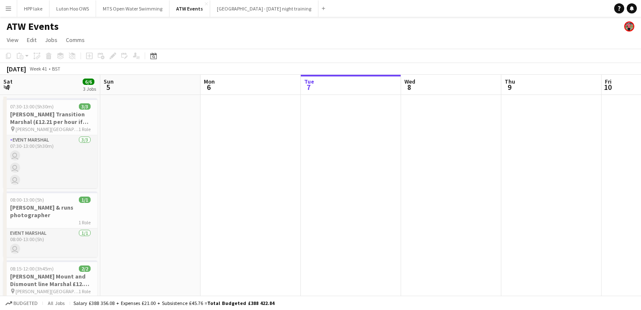 The height and width of the screenshot is (310, 641). I want to click on span: Sat, so click(8, 81).